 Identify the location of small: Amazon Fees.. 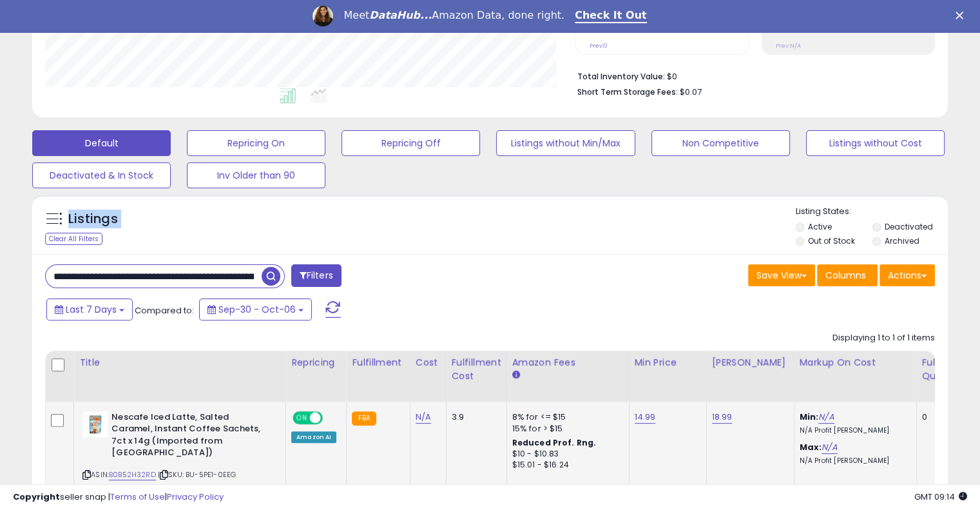
(516, 375).